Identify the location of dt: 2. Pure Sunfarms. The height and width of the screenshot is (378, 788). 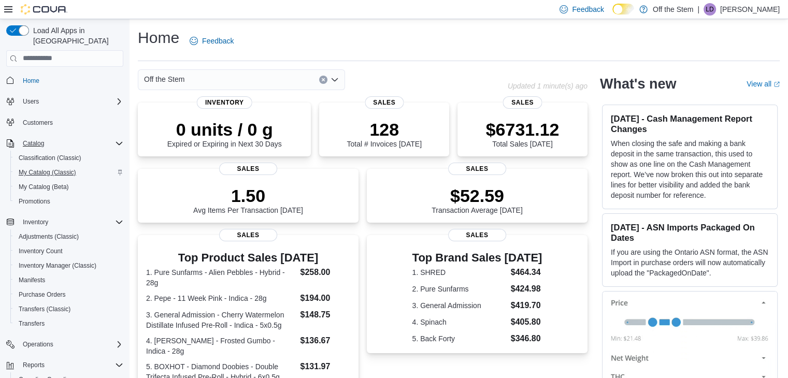
(460, 289).